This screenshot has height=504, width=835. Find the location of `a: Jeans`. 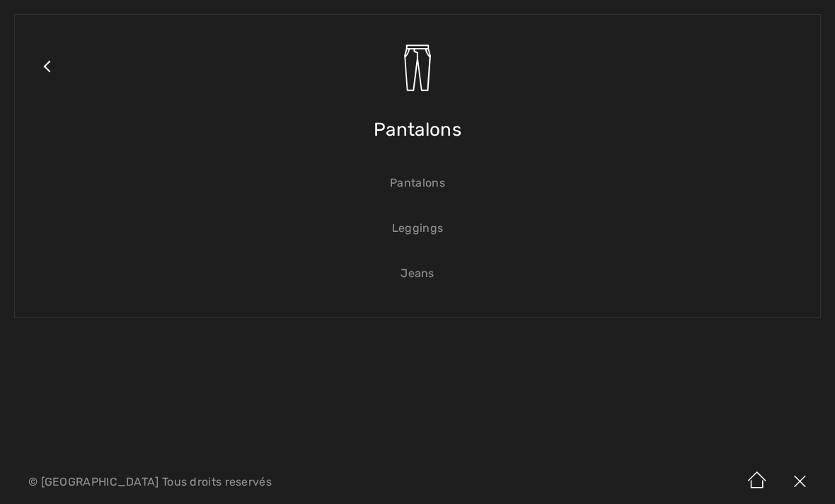

a: Jeans is located at coordinates (418, 274).